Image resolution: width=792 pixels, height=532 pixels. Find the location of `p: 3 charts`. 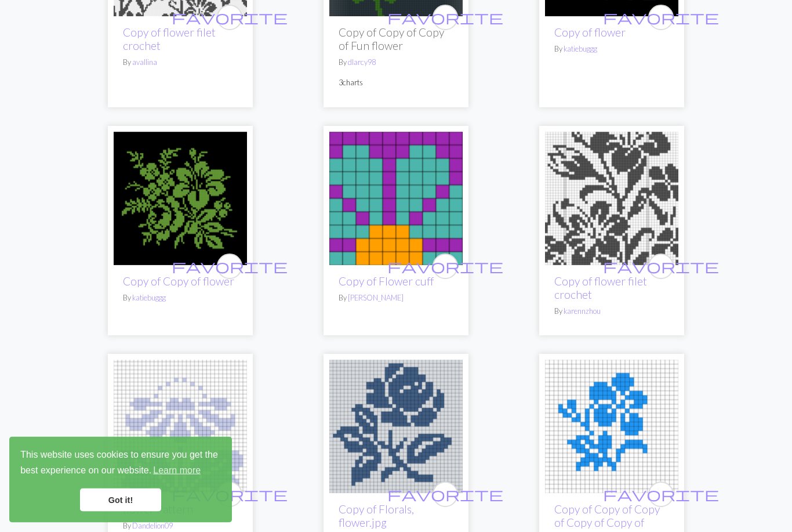

p: 3 charts is located at coordinates (396, 83).